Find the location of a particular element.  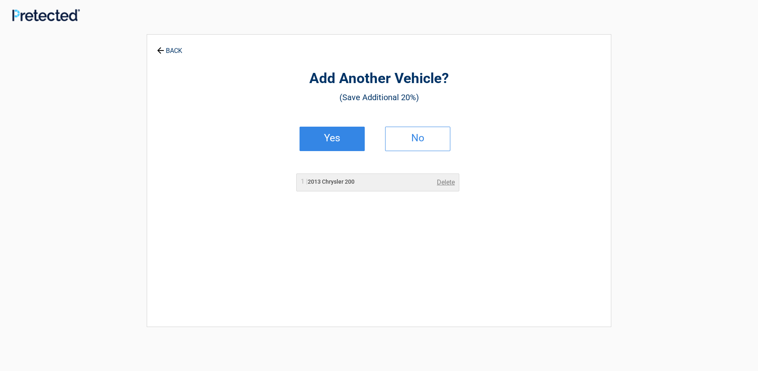

span: 1 | is located at coordinates (304, 181).